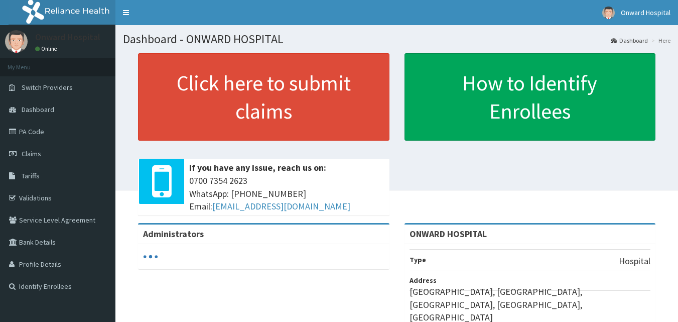  What do you see at coordinates (660, 40) in the screenshot?
I see `li: Here` at bounding box center [660, 40].